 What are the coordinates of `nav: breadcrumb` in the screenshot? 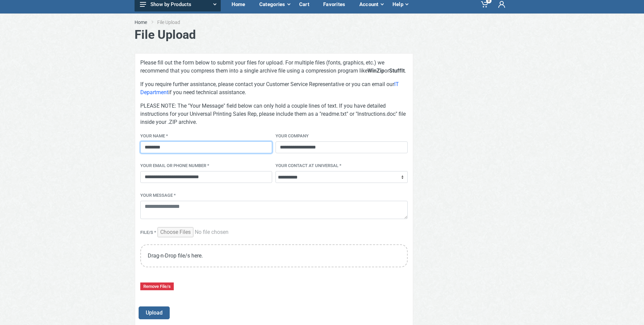 It's located at (322, 23).